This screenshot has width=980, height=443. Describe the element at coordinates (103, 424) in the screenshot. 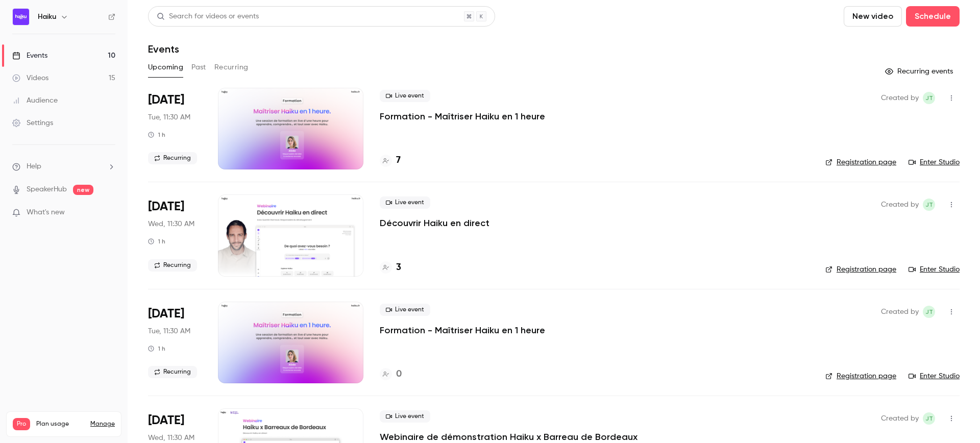

I see `a: Manage` at that location.